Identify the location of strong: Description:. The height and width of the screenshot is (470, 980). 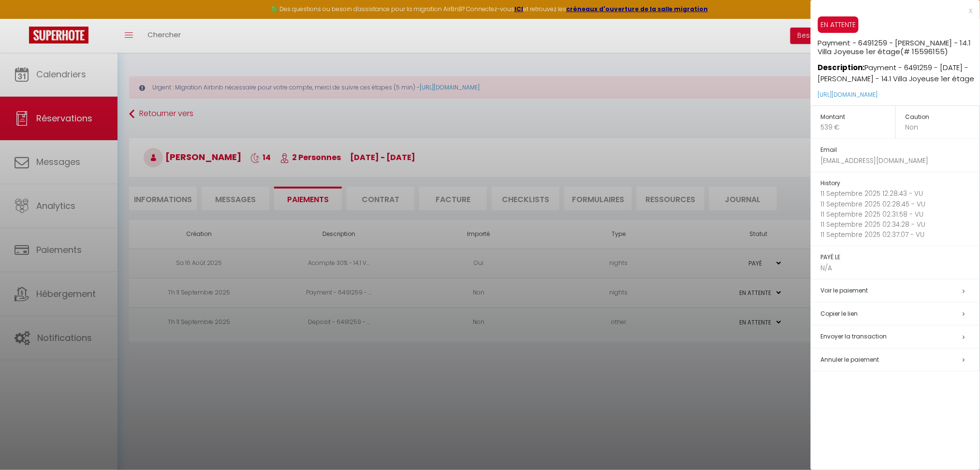
(841, 67).